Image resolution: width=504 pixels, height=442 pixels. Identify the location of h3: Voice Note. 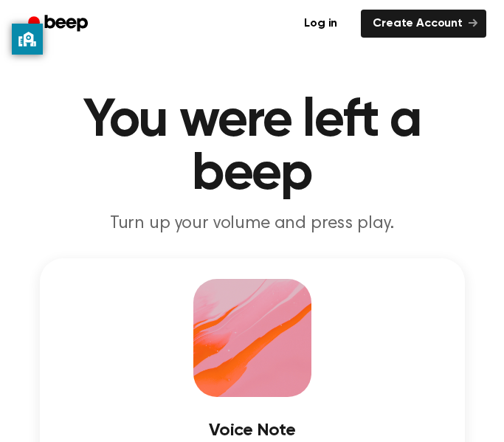
(252, 430).